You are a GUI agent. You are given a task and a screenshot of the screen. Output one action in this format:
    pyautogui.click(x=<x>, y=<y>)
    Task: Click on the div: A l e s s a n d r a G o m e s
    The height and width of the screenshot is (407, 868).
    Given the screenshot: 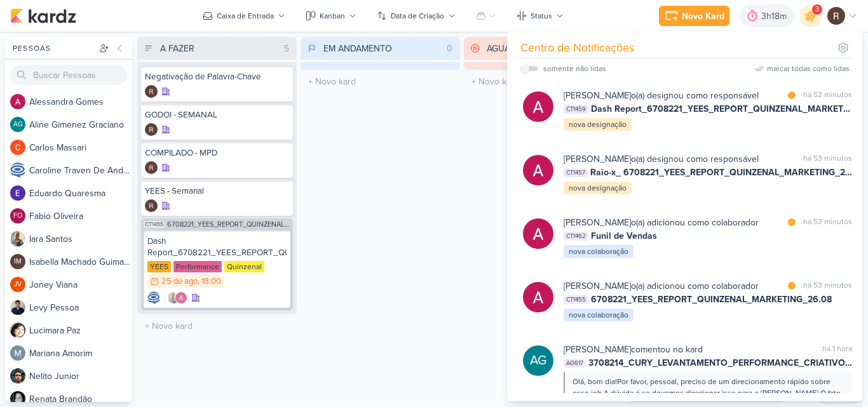 What is the action you would take?
    pyautogui.click(x=81, y=102)
    